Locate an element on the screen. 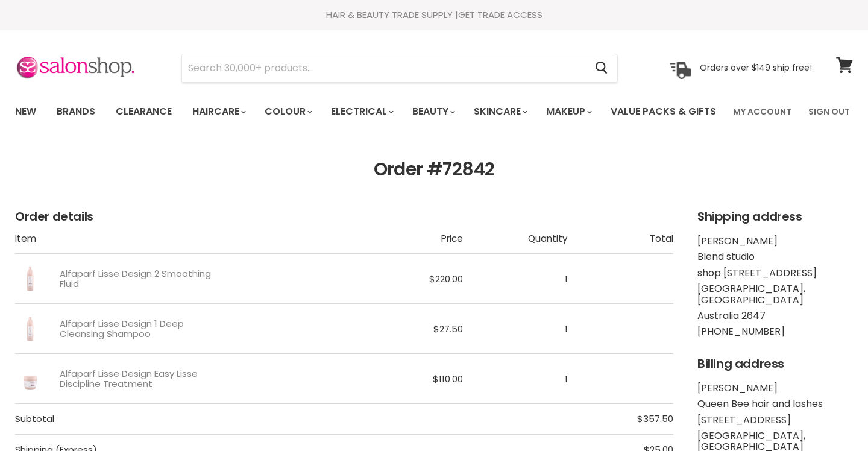 This screenshot has height=451, width=868. input: Search is located at coordinates (383, 68).